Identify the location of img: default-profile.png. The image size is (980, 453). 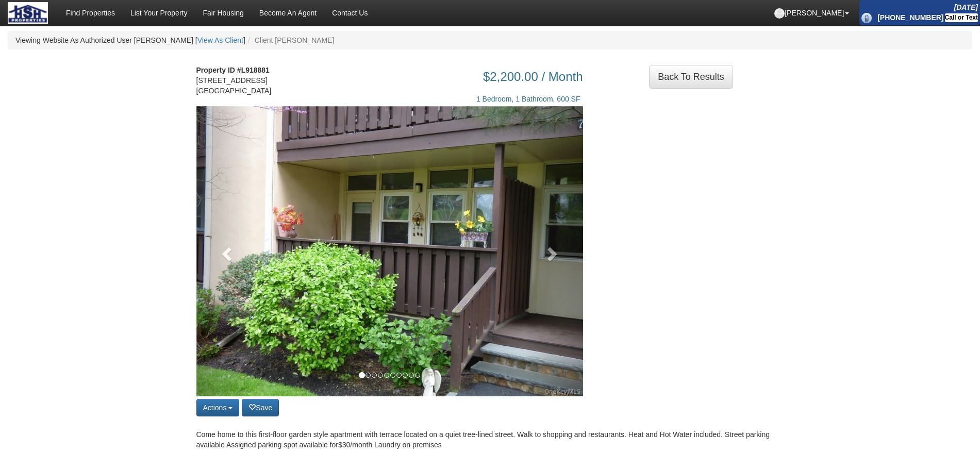
(779, 13).